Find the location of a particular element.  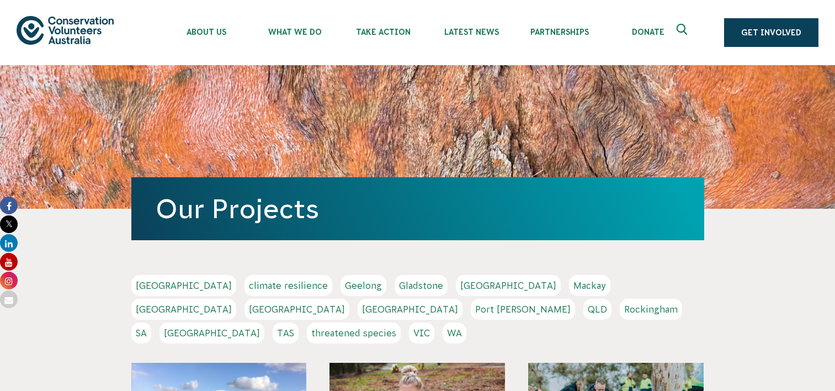

span: Expand search box is located at coordinates (684, 33).